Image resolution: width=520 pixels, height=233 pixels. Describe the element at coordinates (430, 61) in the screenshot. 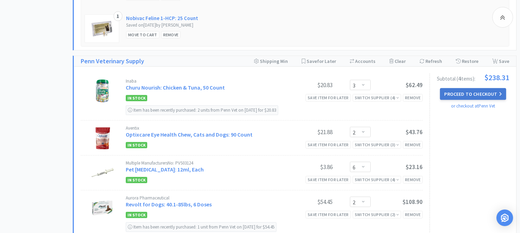

I see `div: Refresh` at that location.